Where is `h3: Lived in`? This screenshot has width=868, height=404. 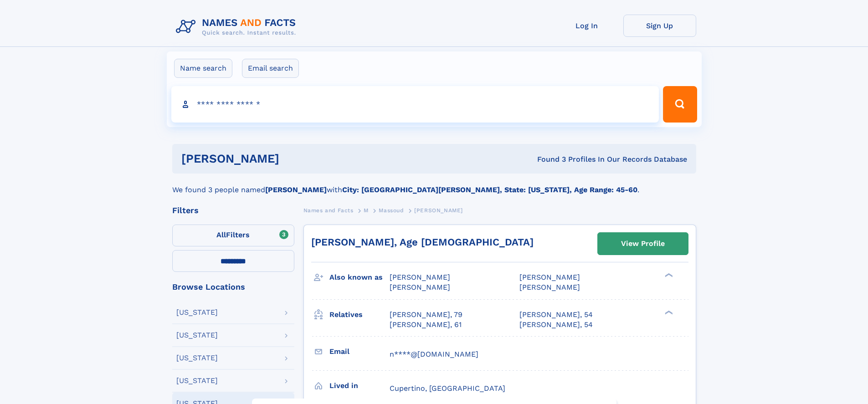 h3: Lived in is located at coordinates (360, 386).